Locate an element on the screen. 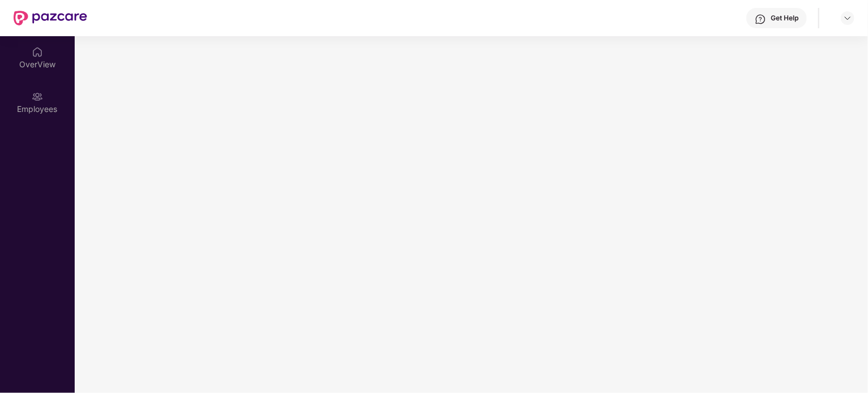  img: svg+xml;base64,PHN2ZyBpZD0iRW1wbG95ZWVzIiB4bWxucz0iaHR0cDovL3d3dy53My5vcmcvMjAwMC9zdmciIHdpZHRoPS... is located at coordinates (37, 97).